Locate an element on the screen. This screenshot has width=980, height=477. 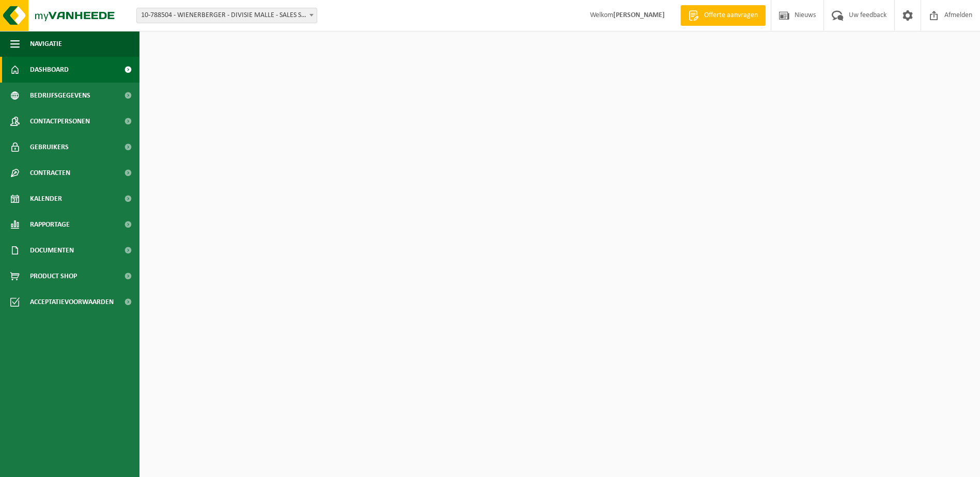
span: 10-788504 - WIENERBERGER - DIVISIE MALLE - SALES SUPPORT CENTER - MALLE is located at coordinates (227, 16).